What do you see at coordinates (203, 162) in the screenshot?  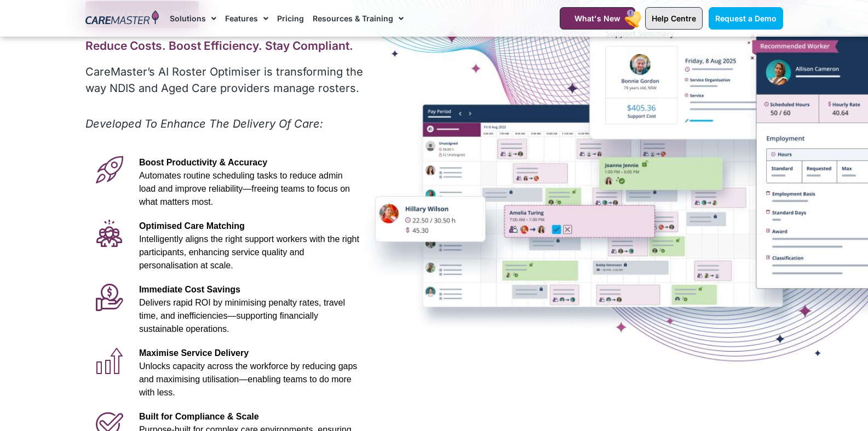 I see `span: Boost Productivity & Accuracy` at bounding box center [203, 162].